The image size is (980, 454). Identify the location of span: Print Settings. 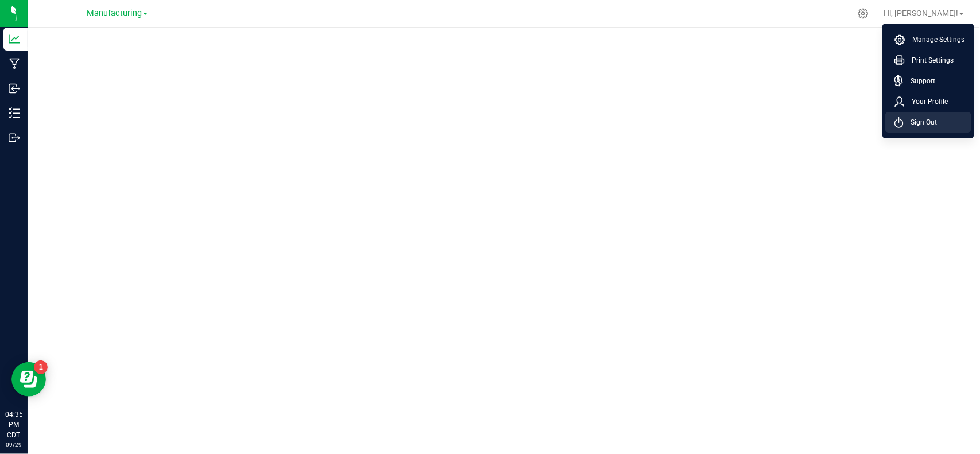
(929, 61).